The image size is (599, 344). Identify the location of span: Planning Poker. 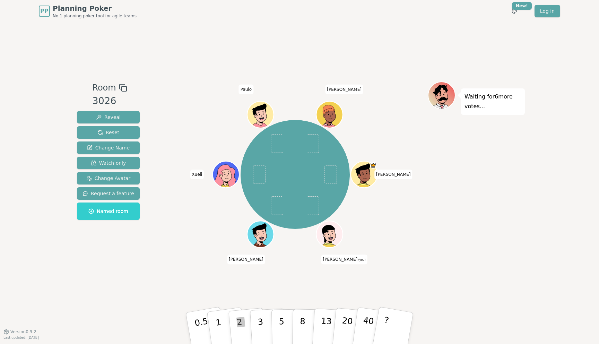
(95, 8).